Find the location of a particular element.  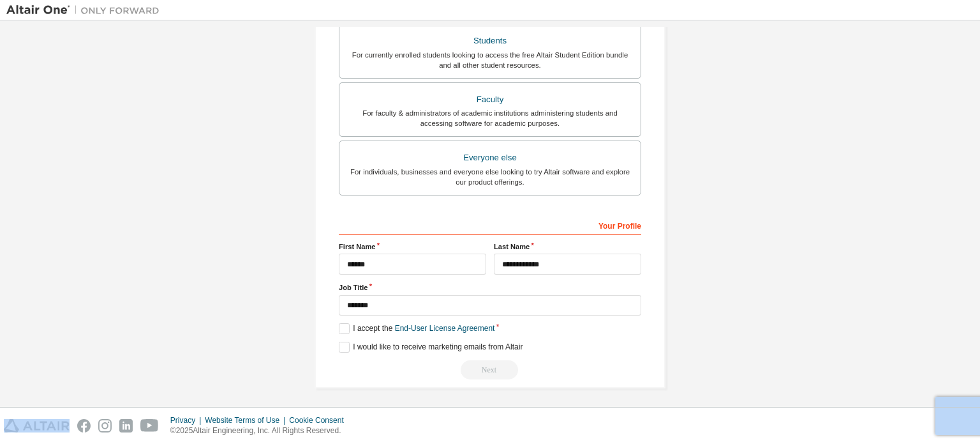

img: Altair One is located at coordinates (86, 11).